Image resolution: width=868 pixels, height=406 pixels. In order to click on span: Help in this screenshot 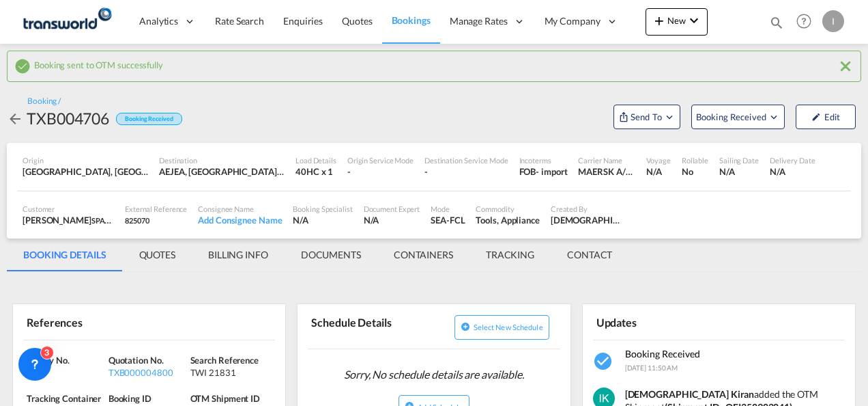, I will do `click(803, 22)`.